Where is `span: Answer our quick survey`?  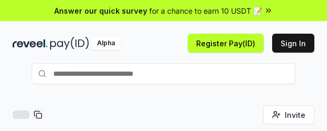
span: Answer our quick survey is located at coordinates (101, 11).